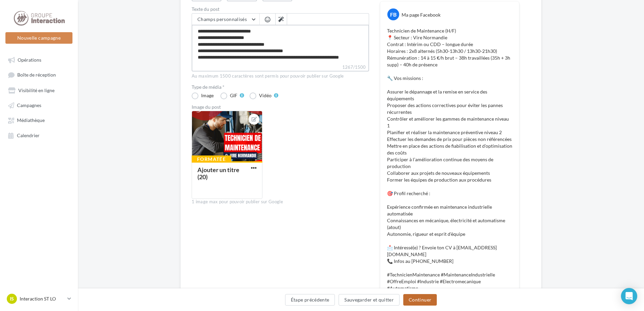  Describe the element at coordinates (39, 120) in the screenshot. I see `a: Médiathèque` at that location.